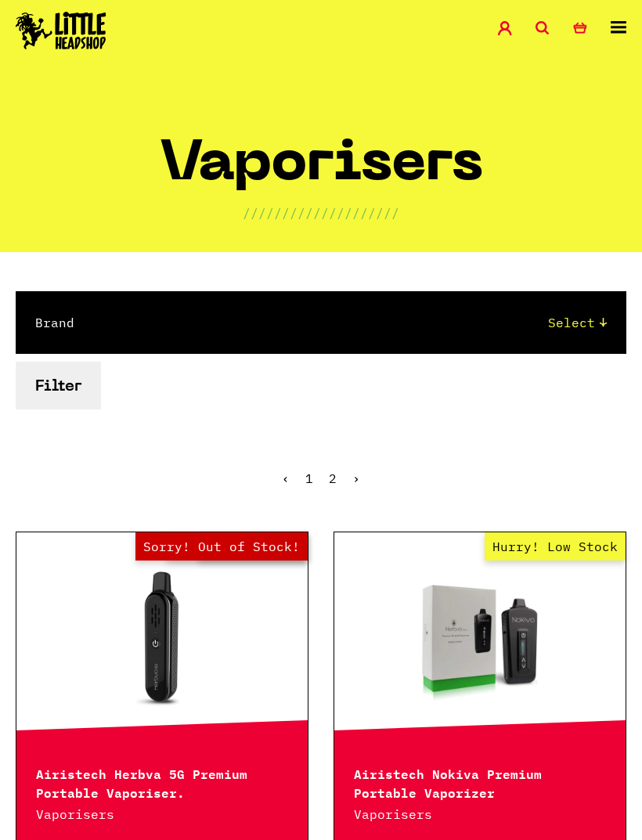 Image resolution: width=642 pixels, height=840 pixels. Describe the element at coordinates (58, 385) in the screenshot. I see `button: Filter` at that location.